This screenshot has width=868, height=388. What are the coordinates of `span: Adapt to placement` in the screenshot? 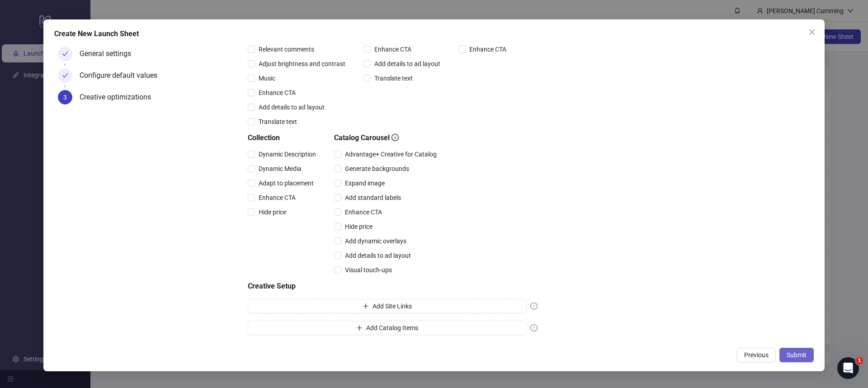 It's located at (286, 183).